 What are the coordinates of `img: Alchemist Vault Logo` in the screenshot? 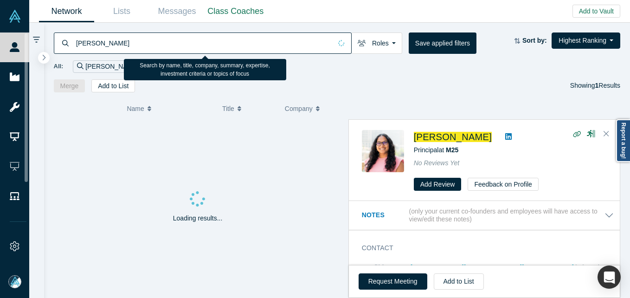 It's located at (15, 16).